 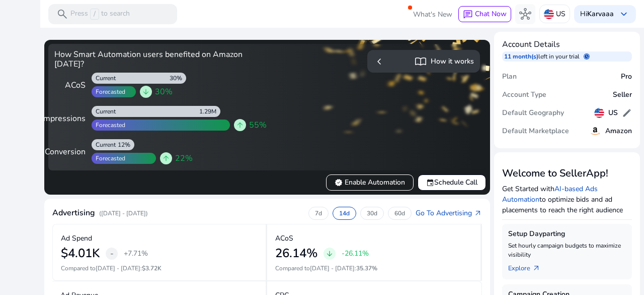 What do you see at coordinates (126, 145) in the screenshot?
I see `div: 12%` at bounding box center [126, 145].